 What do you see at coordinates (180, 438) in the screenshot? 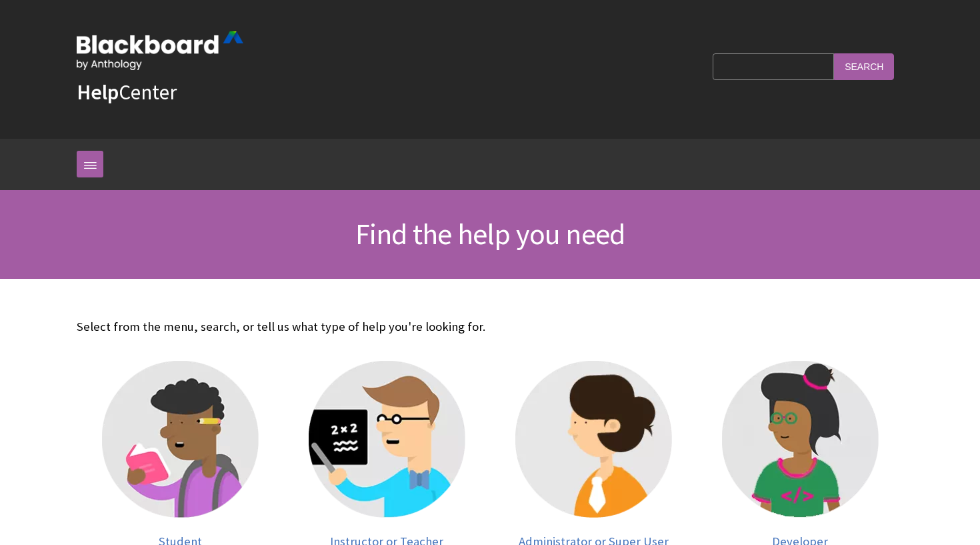
I see `img: Student` at bounding box center [180, 438].